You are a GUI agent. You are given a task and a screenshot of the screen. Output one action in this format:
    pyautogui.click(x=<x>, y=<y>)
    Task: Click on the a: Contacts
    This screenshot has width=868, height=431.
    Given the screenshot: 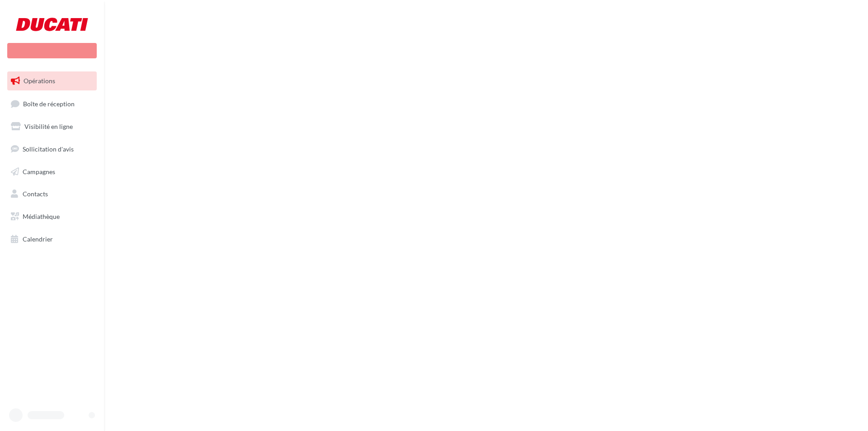 What is the action you would take?
    pyautogui.click(x=52, y=194)
    